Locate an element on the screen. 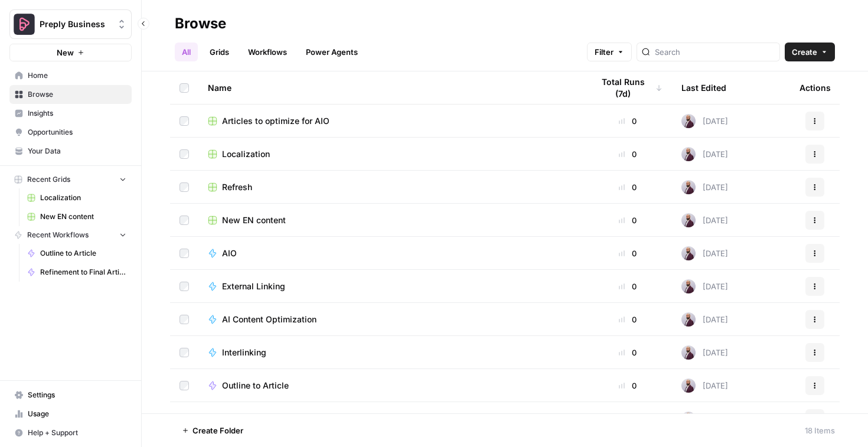 The image size is (868, 447). a: Power Agents is located at coordinates (332, 52).